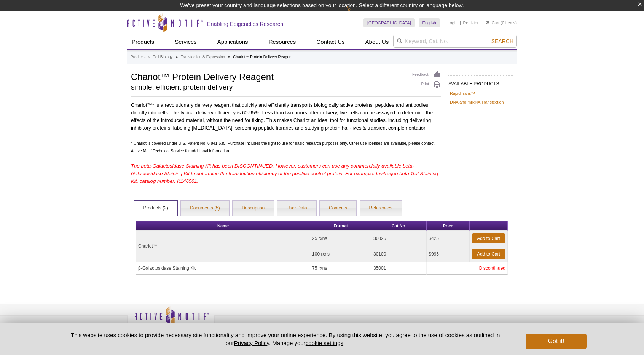 Image resolution: width=644 pixels, height=355 pixels. What do you see at coordinates (448, 226) in the screenshot?
I see `th: Price` at bounding box center [448, 226].